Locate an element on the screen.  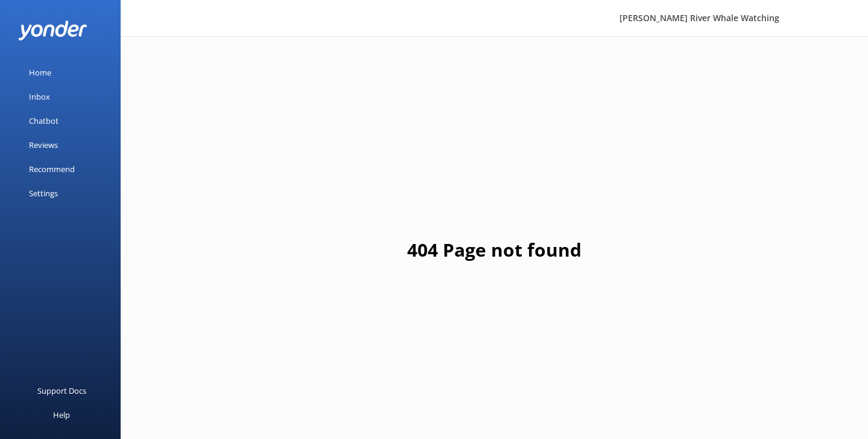
div: Home is located at coordinates (40, 72).